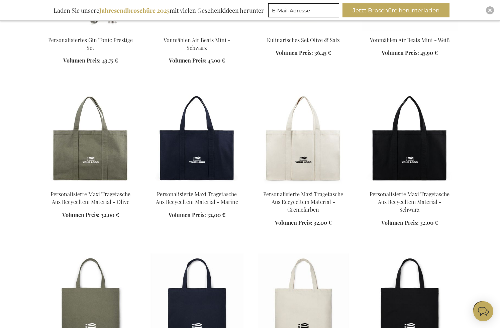  I want to click on button: Jetzt Broschüre herunterladen, so click(396, 10).